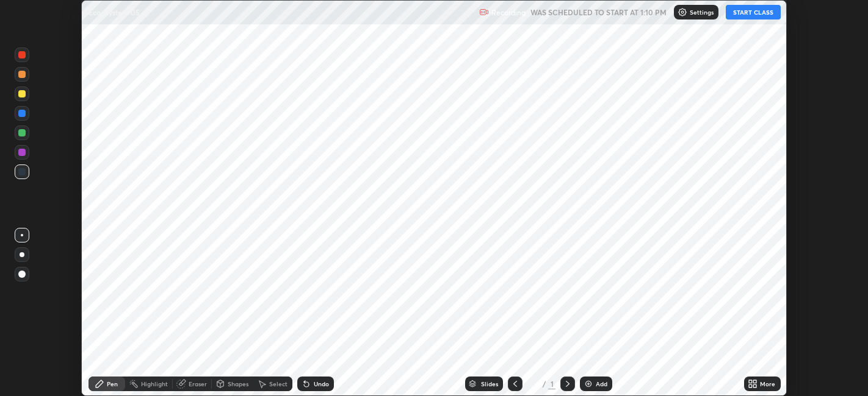  Describe the element at coordinates (114, 12) in the screenshot. I see `p: Eco- system 05` at that location.